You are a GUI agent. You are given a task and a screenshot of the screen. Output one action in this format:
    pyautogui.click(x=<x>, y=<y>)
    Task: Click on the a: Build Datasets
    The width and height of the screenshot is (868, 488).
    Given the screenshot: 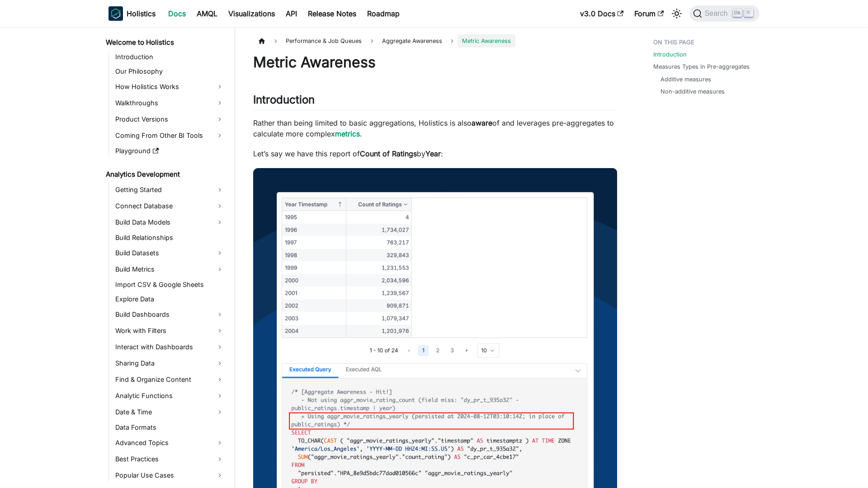 What is the action you would take?
    pyautogui.click(x=169, y=253)
    